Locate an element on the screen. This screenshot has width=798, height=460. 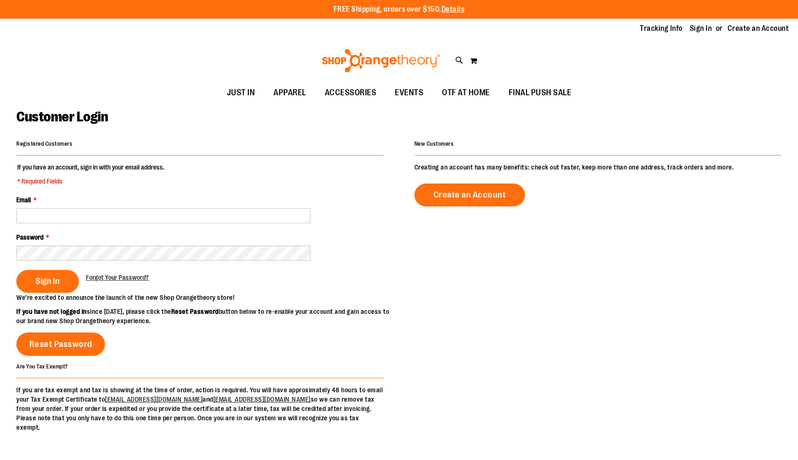
p: We’re excited to announce the launch of the new Shop Orangetheory store! is located at coordinates (208, 297).